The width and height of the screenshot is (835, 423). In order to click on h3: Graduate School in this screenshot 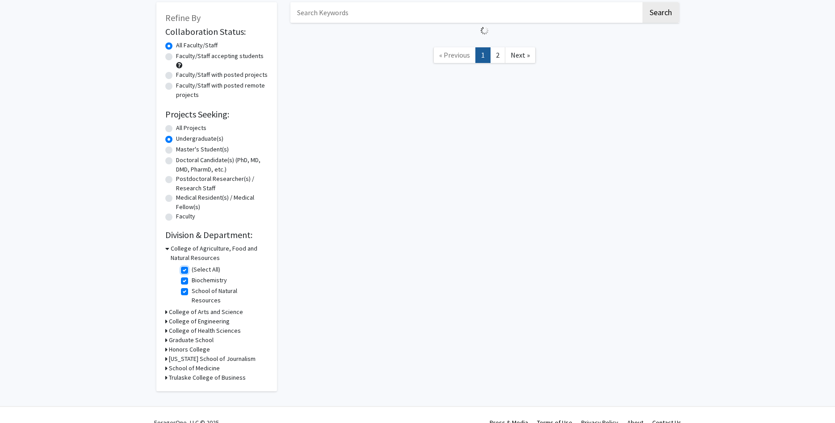, I will do `click(191, 340)`.